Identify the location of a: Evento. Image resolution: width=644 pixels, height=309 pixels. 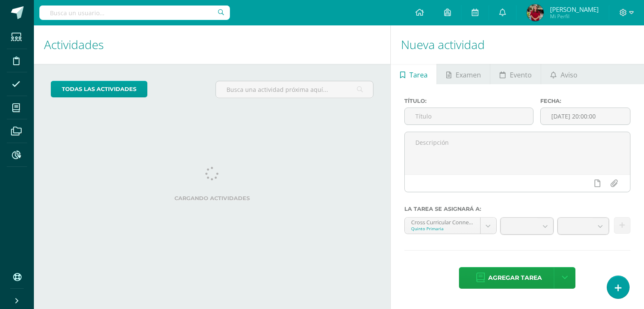
(515, 74).